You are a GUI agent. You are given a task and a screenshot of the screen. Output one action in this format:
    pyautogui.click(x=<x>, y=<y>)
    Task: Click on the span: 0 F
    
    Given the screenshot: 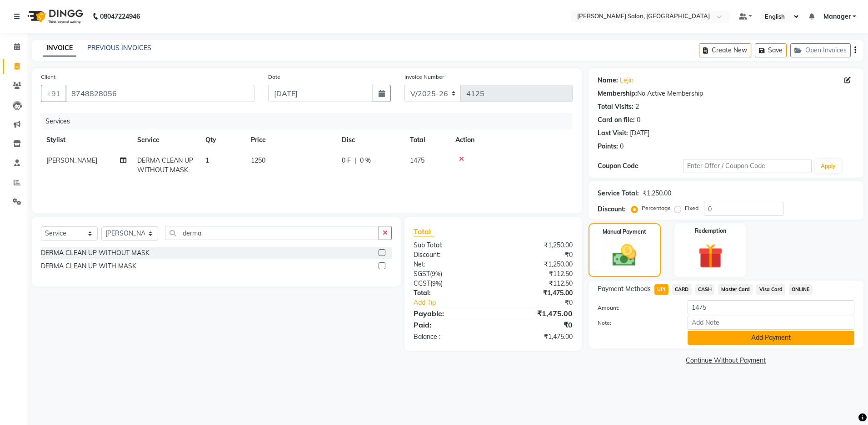 What is the action you would take?
    pyautogui.click(x=347, y=160)
    